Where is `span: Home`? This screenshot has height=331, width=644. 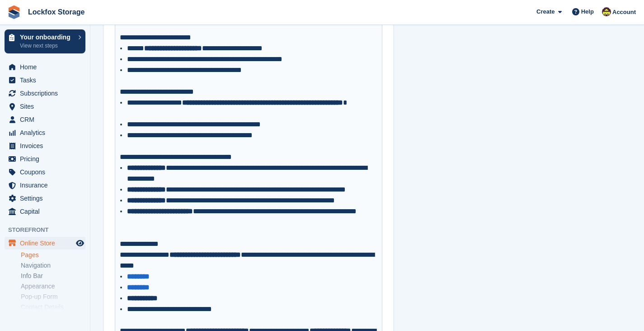 span: Home is located at coordinates (47, 67).